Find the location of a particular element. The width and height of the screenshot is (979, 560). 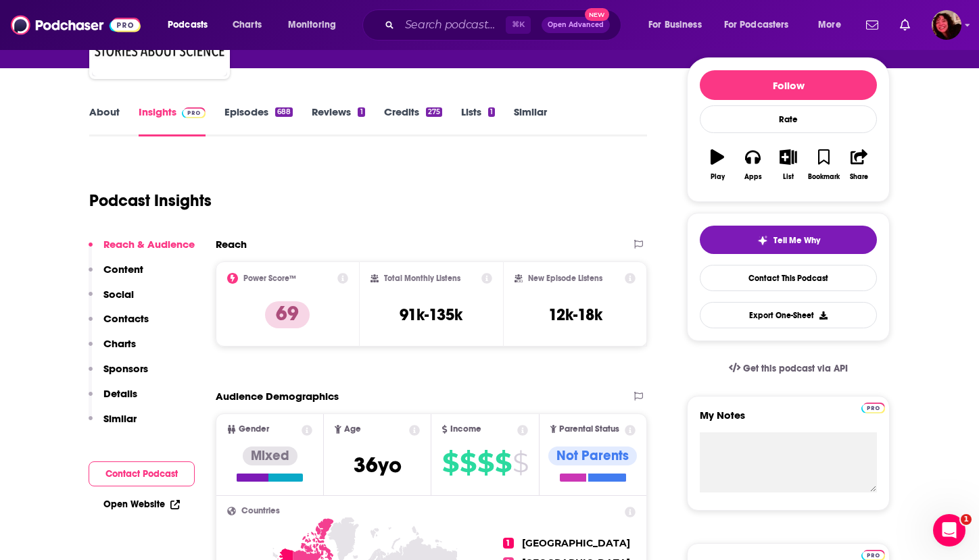

a: Similar is located at coordinates (530, 121).